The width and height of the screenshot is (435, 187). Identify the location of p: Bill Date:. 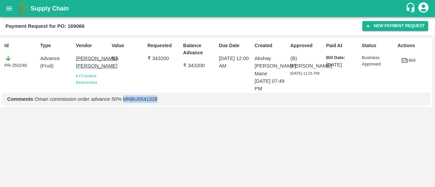
(342, 58).